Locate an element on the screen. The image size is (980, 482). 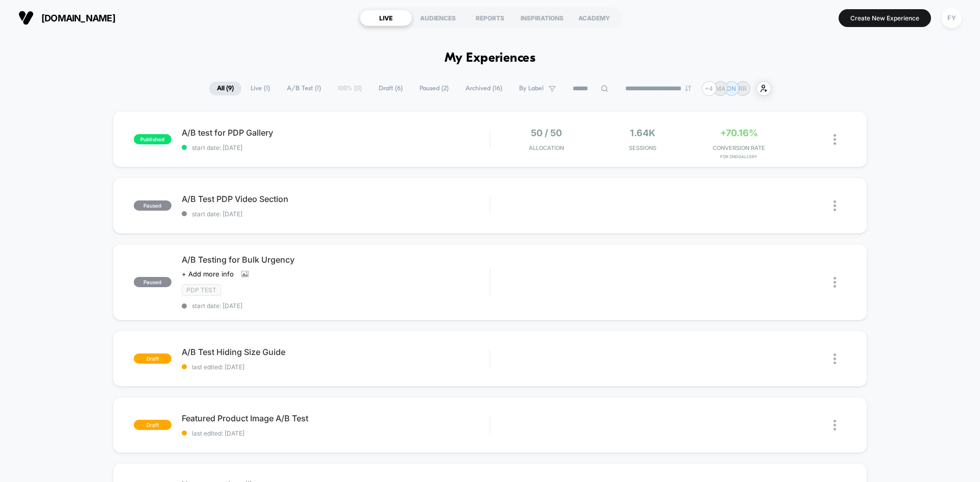
div: ACADEMY is located at coordinates (594, 18).